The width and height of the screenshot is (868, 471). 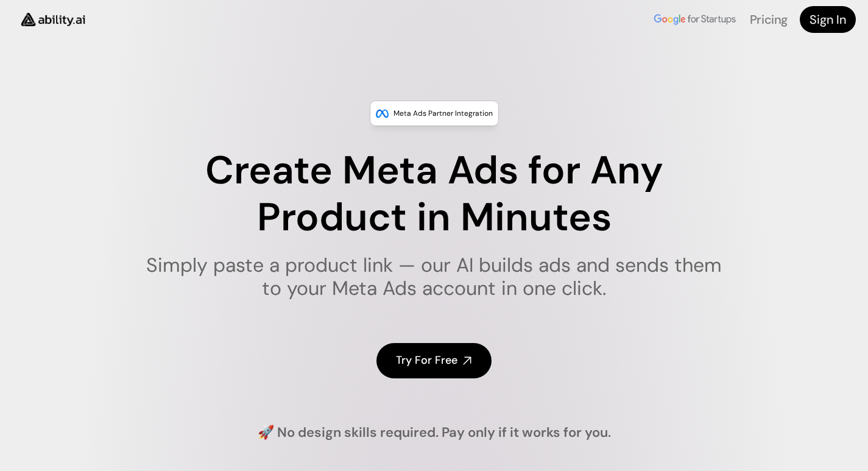 What do you see at coordinates (828, 19) in the screenshot?
I see `h4: Sign In` at bounding box center [828, 19].